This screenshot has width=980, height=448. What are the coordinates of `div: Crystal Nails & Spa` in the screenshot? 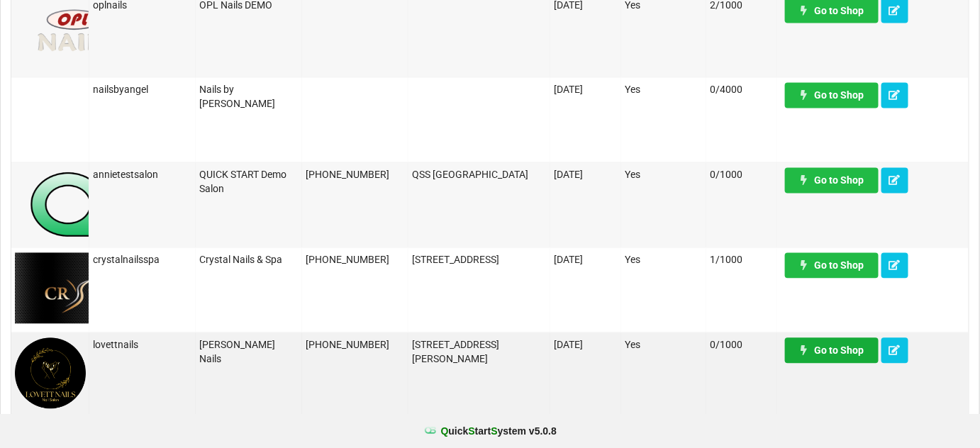 It's located at (249, 260).